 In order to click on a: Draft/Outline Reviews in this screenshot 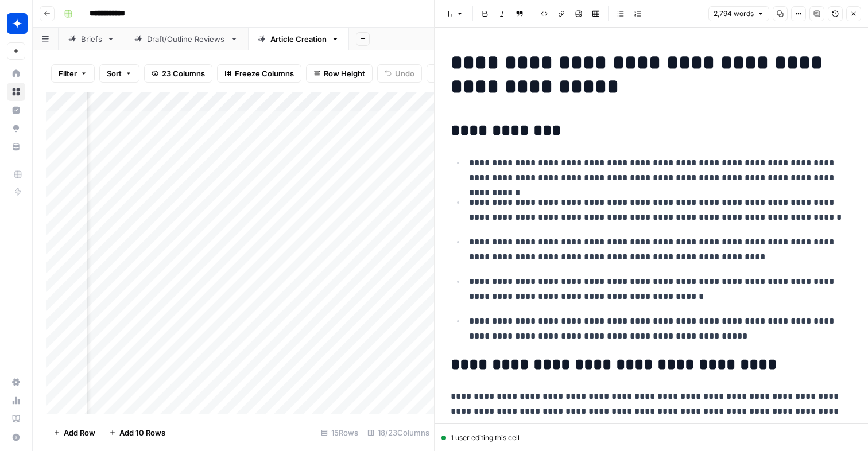, I will do `click(186, 39)`.